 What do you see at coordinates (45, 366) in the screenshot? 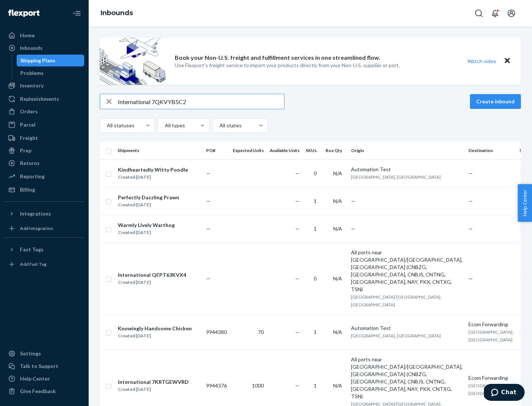
I see `button: Talk to Support` at bounding box center [45, 366].